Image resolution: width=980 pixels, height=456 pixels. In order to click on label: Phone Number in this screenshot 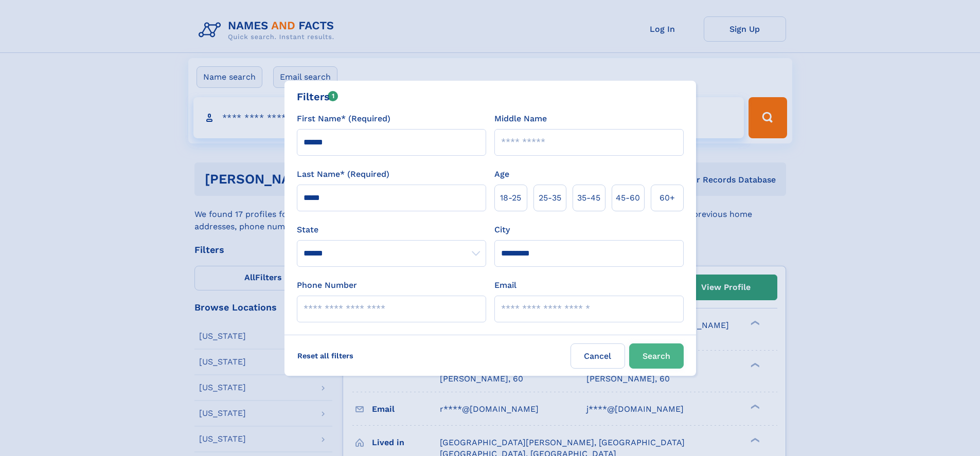, I will do `click(326, 286)`.